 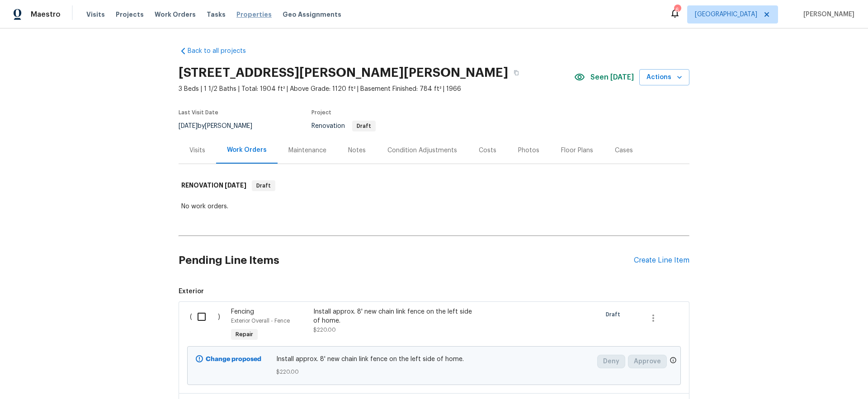 What do you see at coordinates (434, 207) in the screenshot?
I see `div: No work orders.` at bounding box center [434, 207].